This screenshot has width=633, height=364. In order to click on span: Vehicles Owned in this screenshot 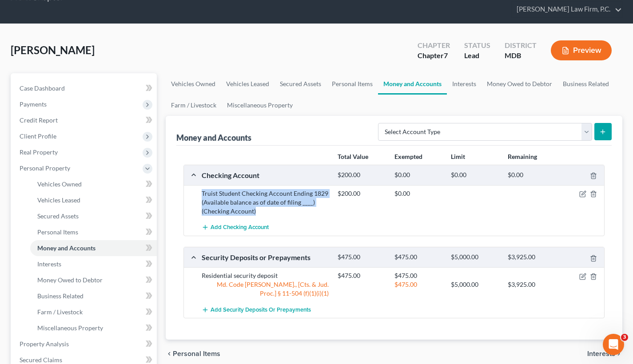, I will do `click(60, 184)`.